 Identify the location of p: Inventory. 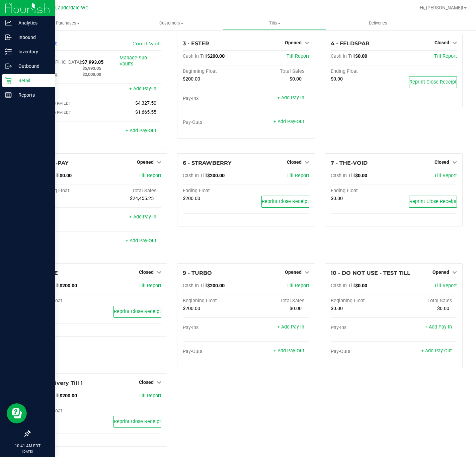
(32, 52).